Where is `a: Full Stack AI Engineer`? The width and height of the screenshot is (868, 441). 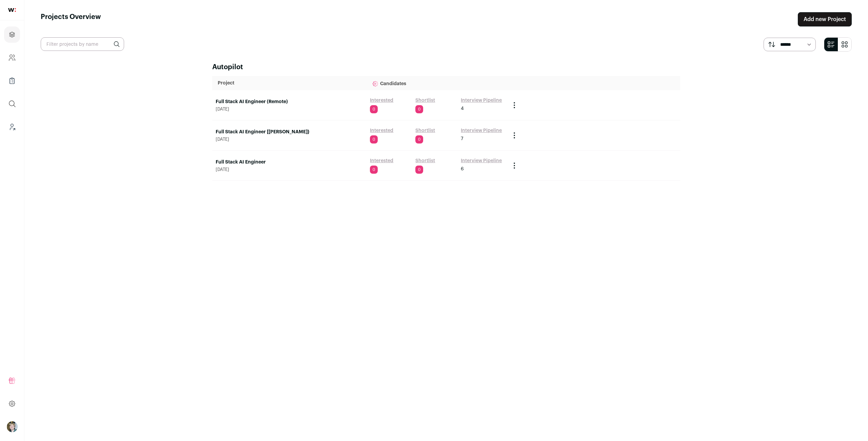
a: Full Stack AI Engineer is located at coordinates (289, 162).